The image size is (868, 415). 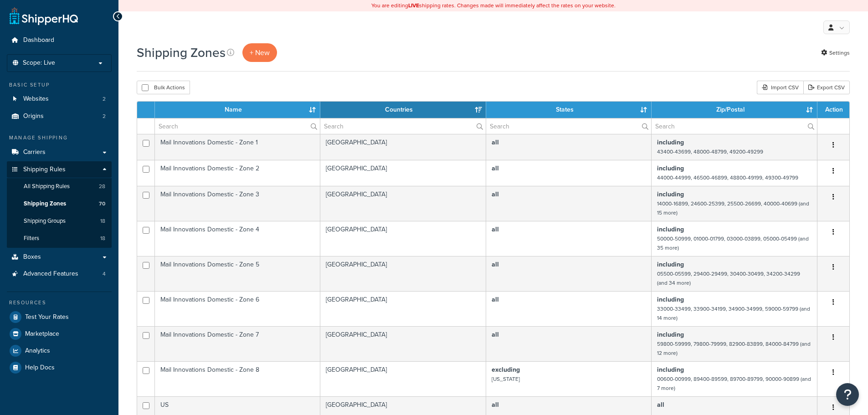 What do you see at coordinates (42, 334) in the screenshot?
I see `span: Marketplace` at bounding box center [42, 334].